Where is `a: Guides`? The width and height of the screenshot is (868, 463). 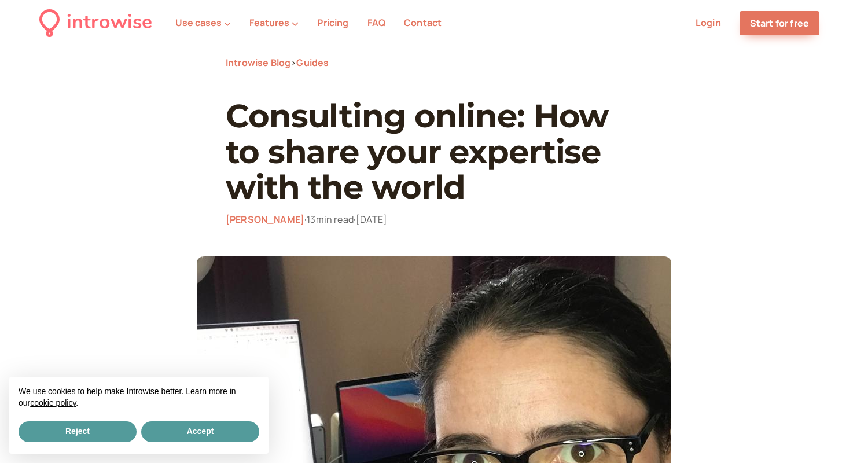 a: Guides is located at coordinates (313, 62).